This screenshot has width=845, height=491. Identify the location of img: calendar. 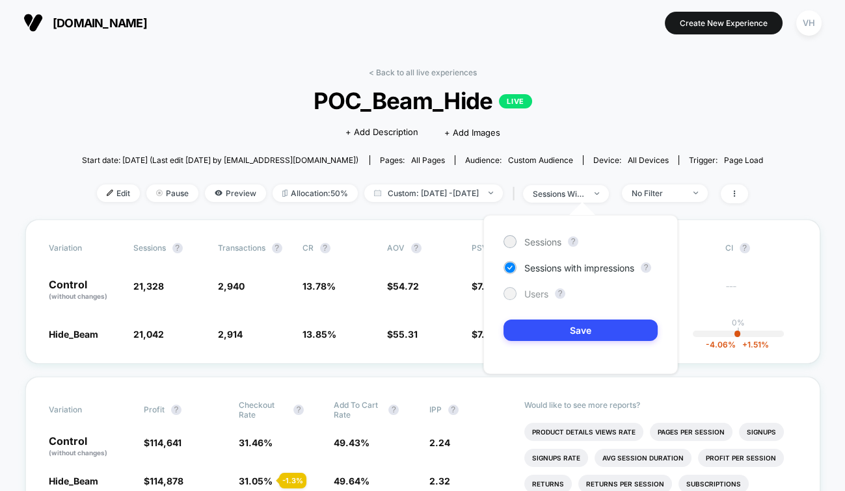
(377, 193).